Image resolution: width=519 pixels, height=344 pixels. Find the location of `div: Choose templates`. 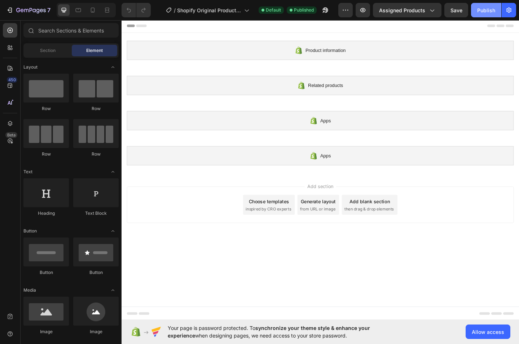

div: Choose templates is located at coordinates (161, 198).